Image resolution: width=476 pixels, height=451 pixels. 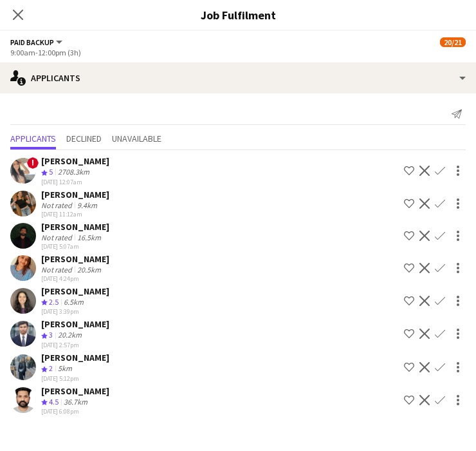 I want to click on span: 3, so click(x=51, y=335).